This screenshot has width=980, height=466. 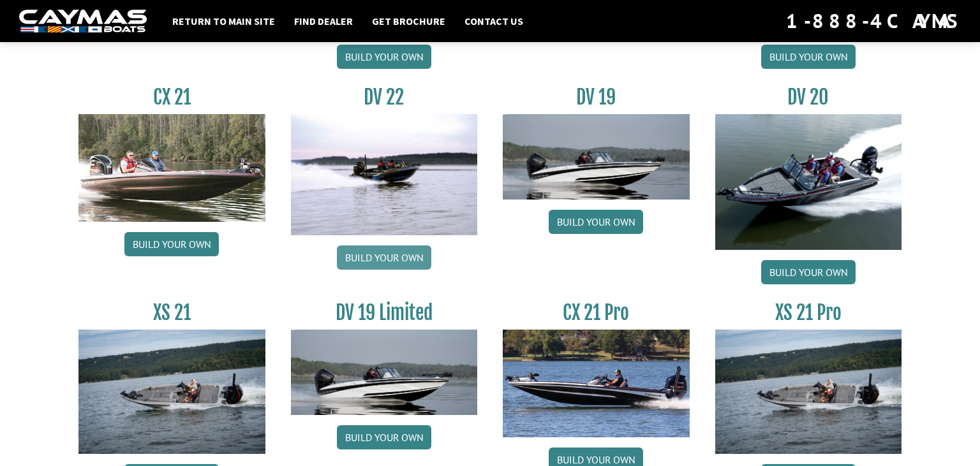 What do you see at coordinates (171, 97) in the screenshot?
I see `h3: CX 21` at bounding box center [171, 97].